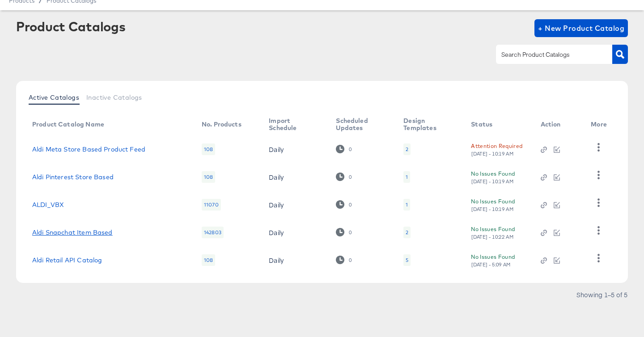 Image resolution: width=644 pixels, height=337 pixels. I want to click on div: 142803, so click(213, 233).